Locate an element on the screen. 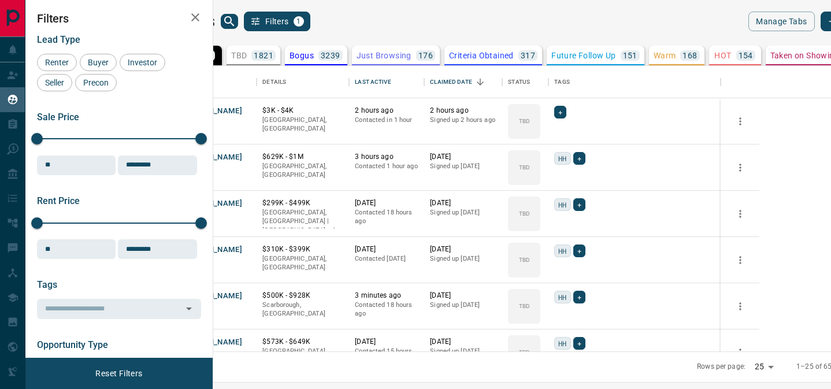  button: Filters1 is located at coordinates (277, 21).